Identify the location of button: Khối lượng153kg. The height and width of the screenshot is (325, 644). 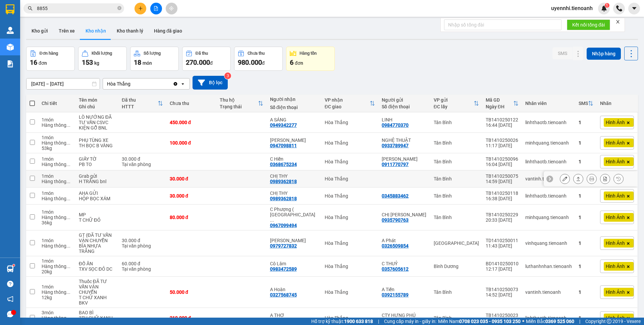
(102, 59).